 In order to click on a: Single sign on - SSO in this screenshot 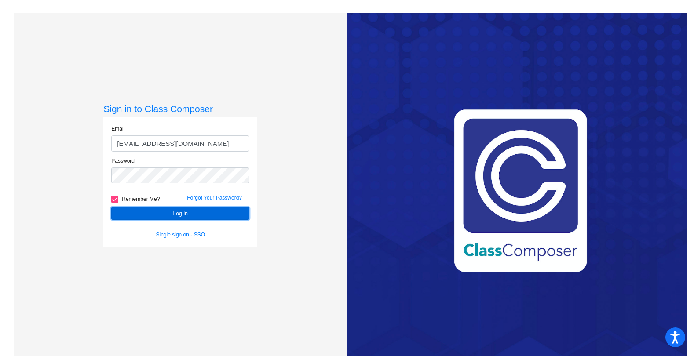, I will do `click(180, 235)`.